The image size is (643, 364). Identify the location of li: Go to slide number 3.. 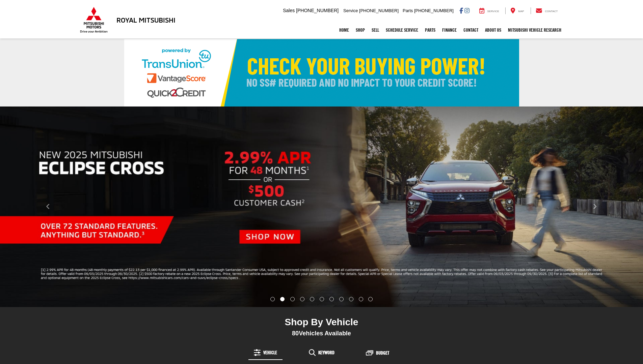
(292, 299).